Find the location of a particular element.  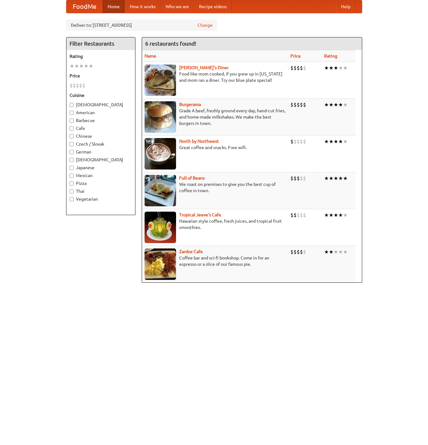

label: Vegetarian is located at coordinates (101, 199).